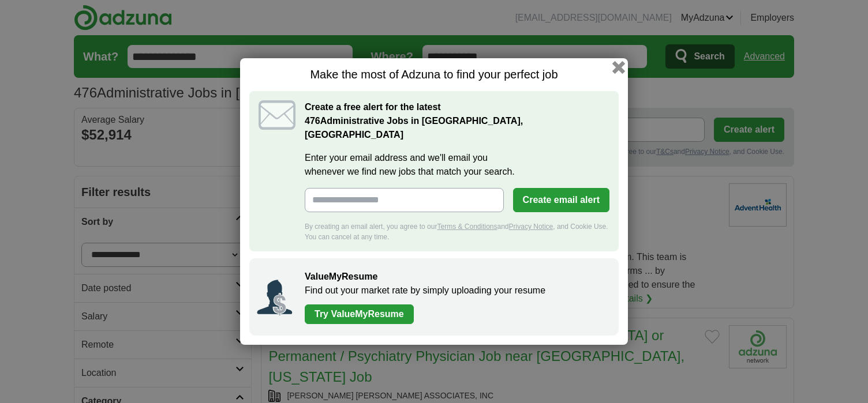  I want to click on a: Terms & Conditions, so click(467, 227).